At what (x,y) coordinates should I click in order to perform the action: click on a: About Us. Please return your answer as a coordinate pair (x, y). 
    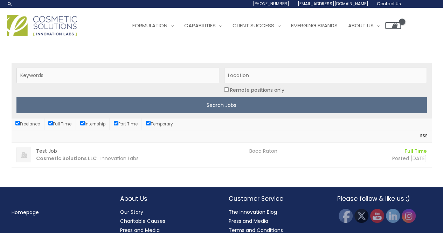
    Looking at the image, I should click on (364, 26).